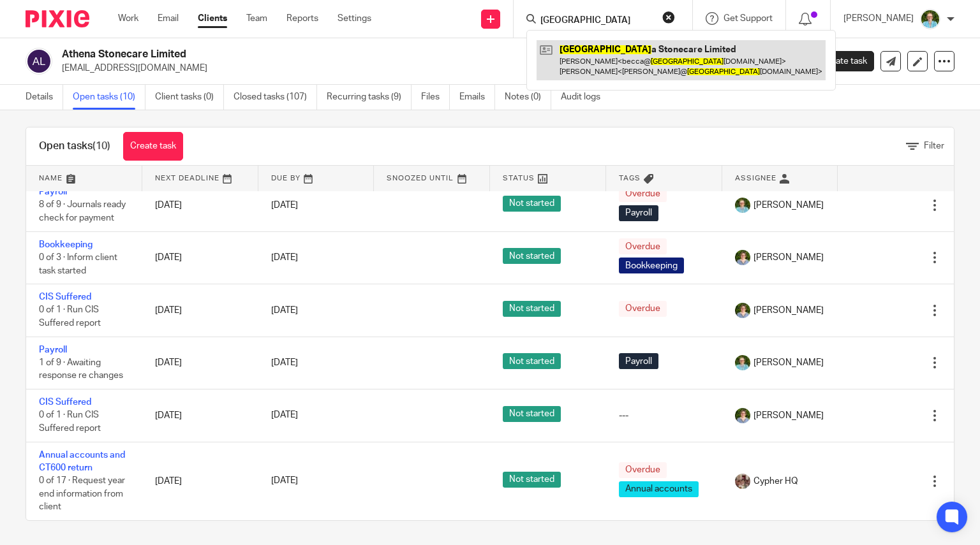 This screenshot has height=545, width=980. What do you see at coordinates (659, 489) in the screenshot?
I see `span: Annual accounts` at bounding box center [659, 489].